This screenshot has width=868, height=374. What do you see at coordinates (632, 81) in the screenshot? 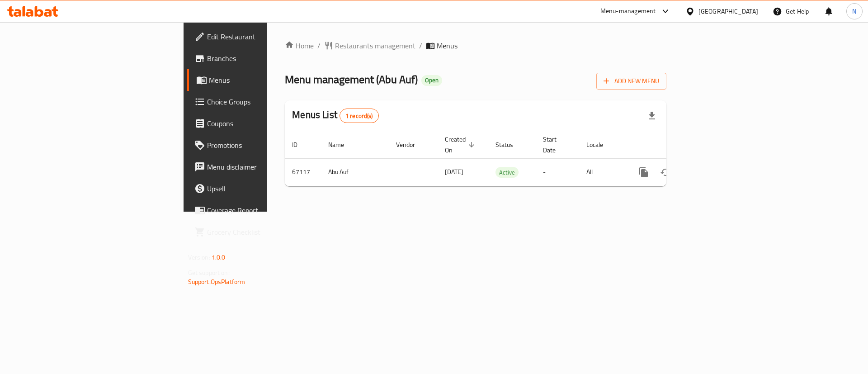
I see `span: Add New Menu` at bounding box center [632, 81].